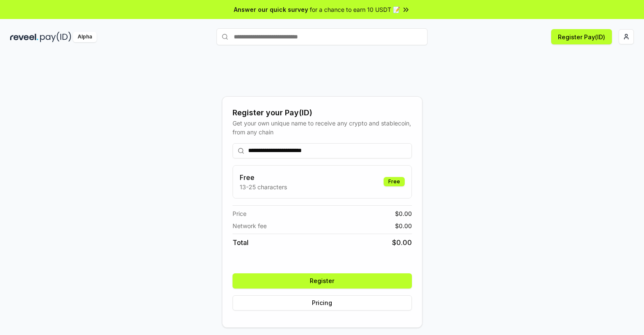 This screenshot has width=644, height=335. Describe the element at coordinates (263, 177) in the screenshot. I see `h3: Free` at that location.